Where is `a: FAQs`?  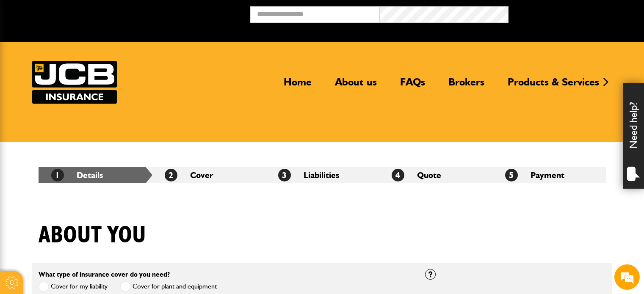
a: FAQs is located at coordinates (413, 85).